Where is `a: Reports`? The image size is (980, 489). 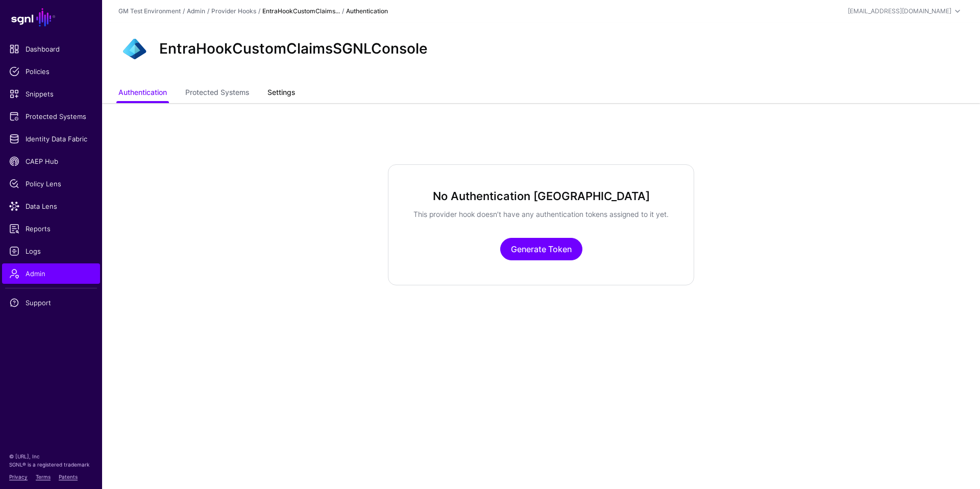 a: Reports is located at coordinates (51, 229).